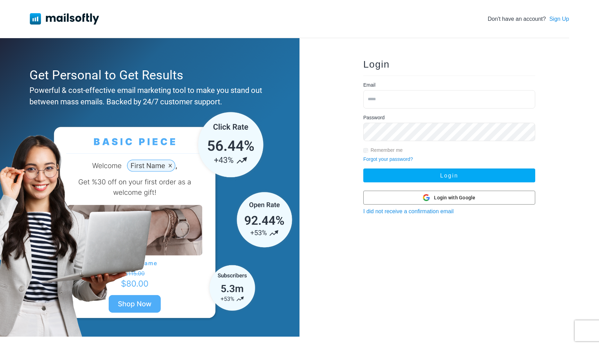 The width and height of the screenshot is (599, 346). Describe the element at coordinates (387, 150) in the screenshot. I see `label: Remember me` at that location.